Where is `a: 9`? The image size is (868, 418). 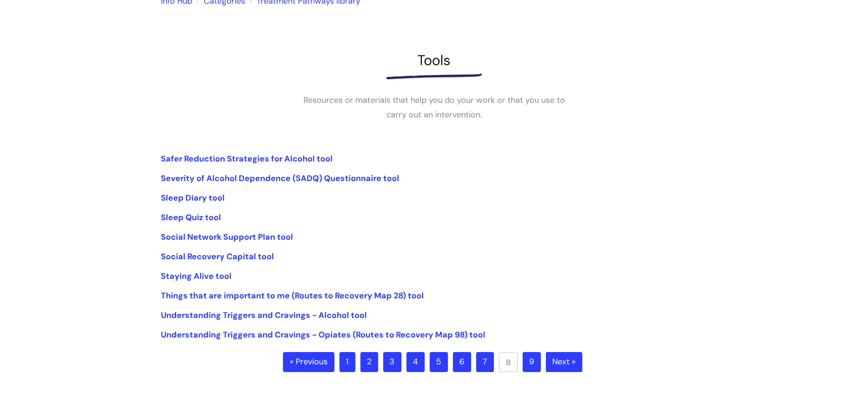
a: 9 is located at coordinates (531, 363).